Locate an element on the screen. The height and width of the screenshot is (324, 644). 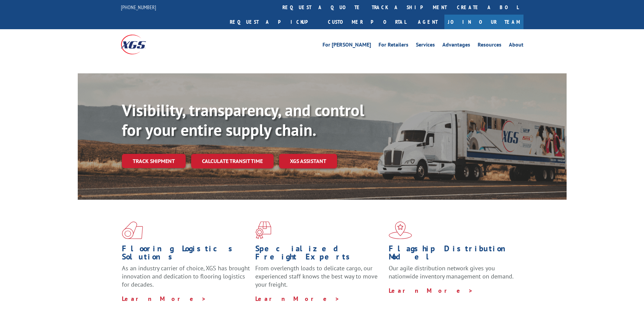
img: xgs-icon-flagship-distribution-model-red is located at coordinates (400, 230).